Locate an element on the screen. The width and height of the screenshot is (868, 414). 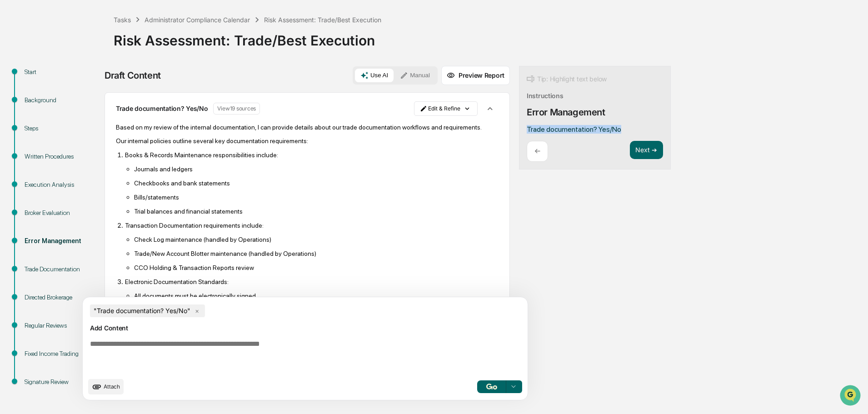
div: Regular Reviews is located at coordinates (62, 325).